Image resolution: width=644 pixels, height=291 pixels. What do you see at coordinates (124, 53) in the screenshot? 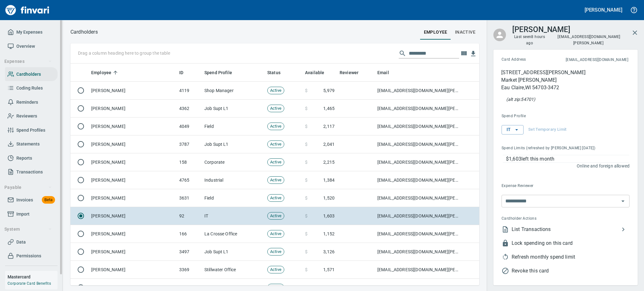
I see `p: Drag a column heading here to group the table` at bounding box center [124, 53].